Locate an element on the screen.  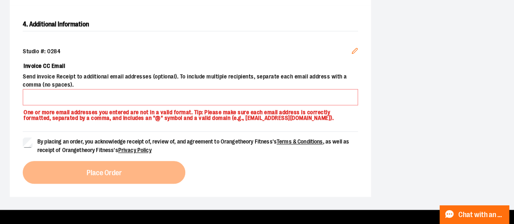
div: Studio #: 0284 is located at coordinates (190, 52).